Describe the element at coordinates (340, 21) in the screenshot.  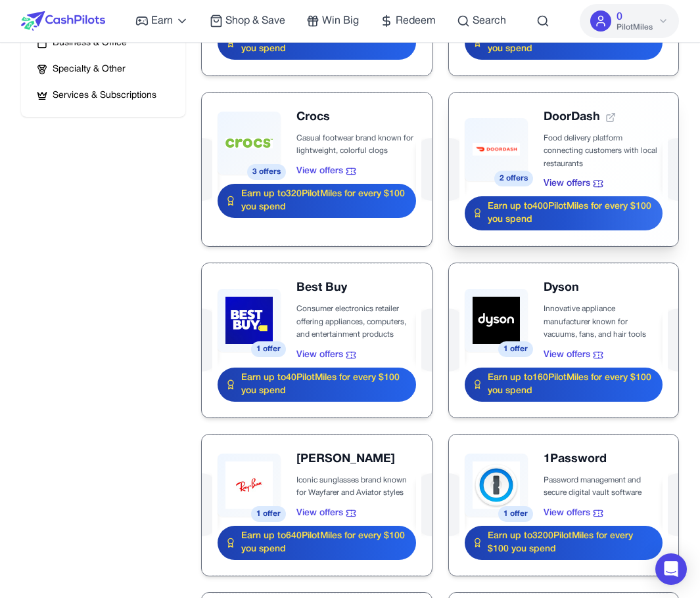
I see `span: Win Big` at that location.